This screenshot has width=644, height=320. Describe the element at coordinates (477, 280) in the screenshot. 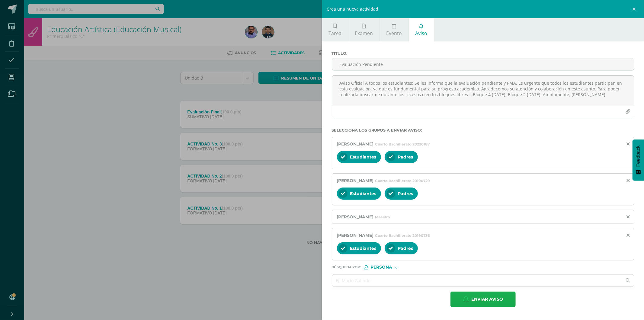

I see `input: Ej. Mario Galindo` at that location.